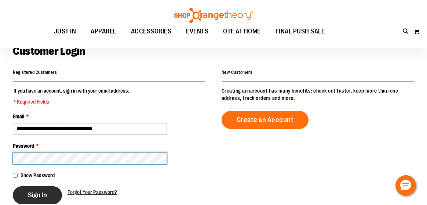 This screenshot has height=205, width=427. What do you see at coordinates (71, 102) in the screenshot?
I see `span: * Required Fields` at bounding box center [71, 102].